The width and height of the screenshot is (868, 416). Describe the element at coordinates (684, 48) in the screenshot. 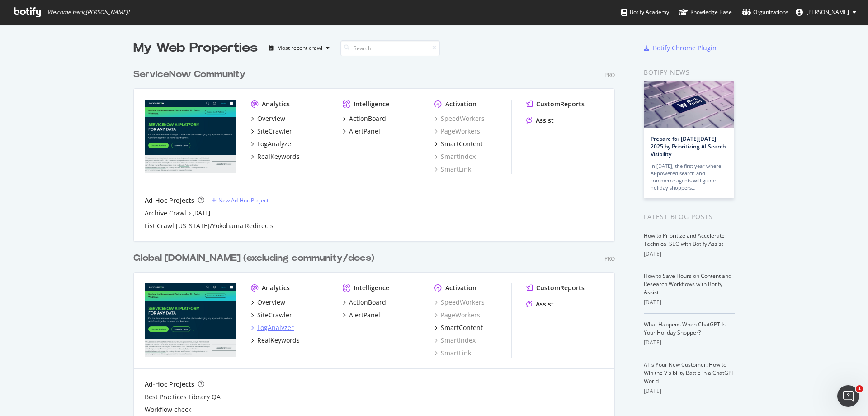

I see `div: Botify Chrome Plugin` at that location.